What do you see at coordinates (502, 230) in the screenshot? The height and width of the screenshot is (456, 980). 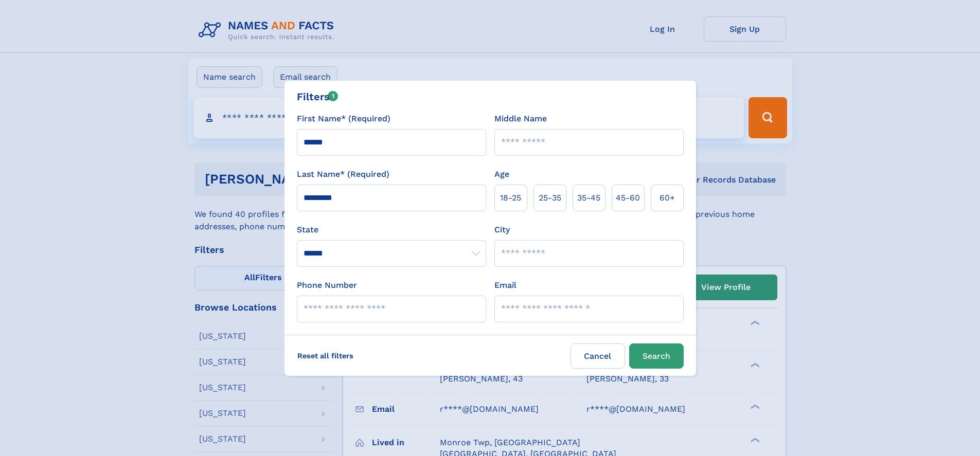 I see `label: City` at bounding box center [502, 230].